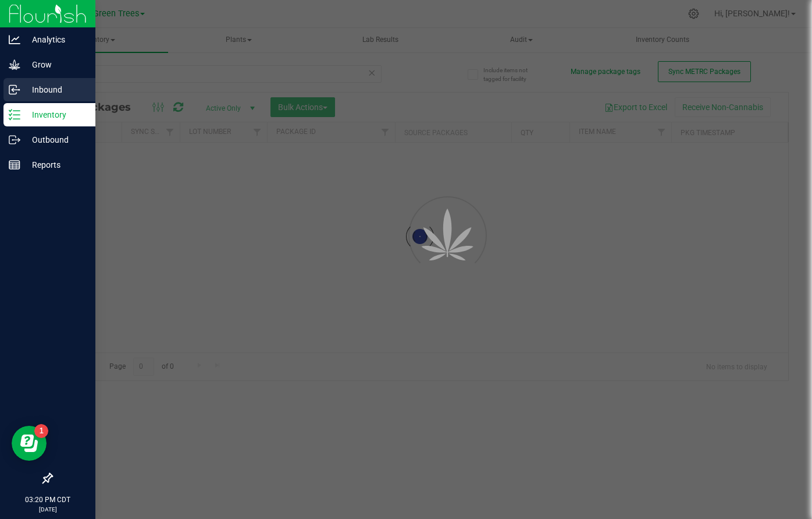  I want to click on p: Reports, so click(55, 164).